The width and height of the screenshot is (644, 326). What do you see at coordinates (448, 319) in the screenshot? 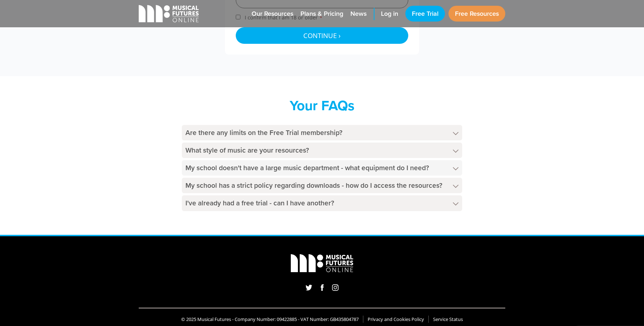
I see `a: Service Status` at bounding box center [448, 319].